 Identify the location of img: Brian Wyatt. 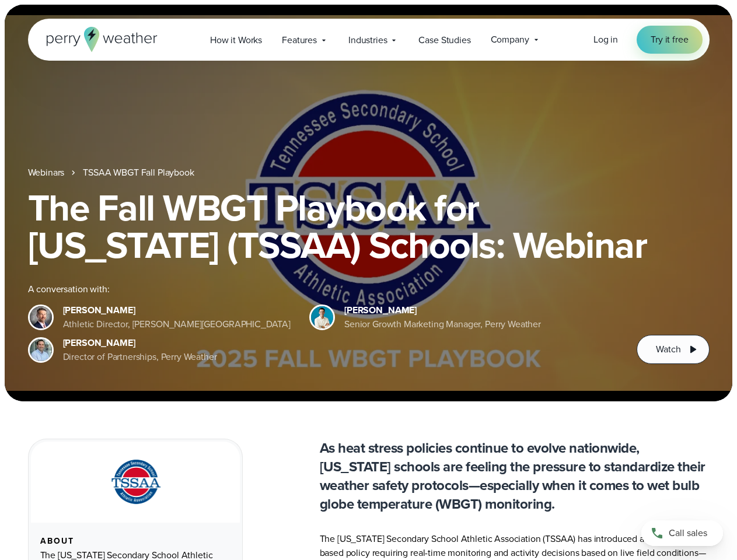
(41, 318).